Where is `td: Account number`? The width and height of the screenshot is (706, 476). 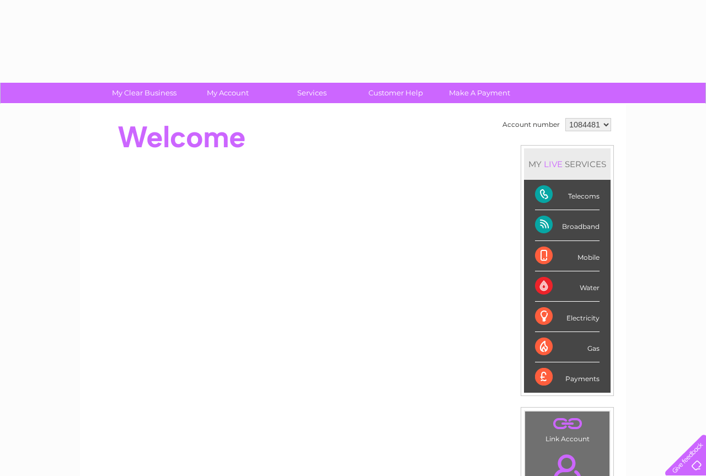 td: Account number is located at coordinates (531, 125).